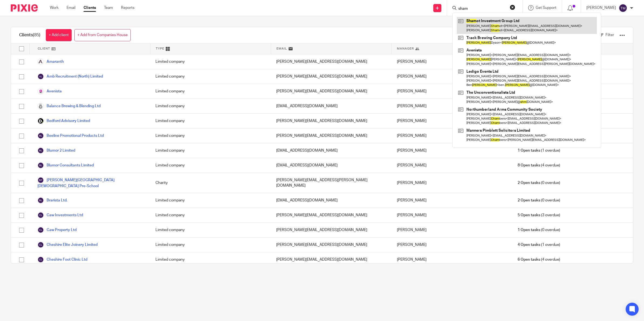 Image resolution: width=644 pixels, height=321 pixels. Describe the element at coordinates (30, 35) in the screenshot. I see `h1: Clients` at that location.